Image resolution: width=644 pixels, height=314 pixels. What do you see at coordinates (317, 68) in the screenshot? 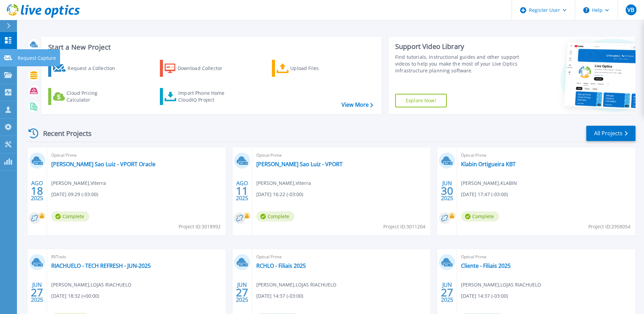
I see `div: Upload Files` at bounding box center [317, 68].